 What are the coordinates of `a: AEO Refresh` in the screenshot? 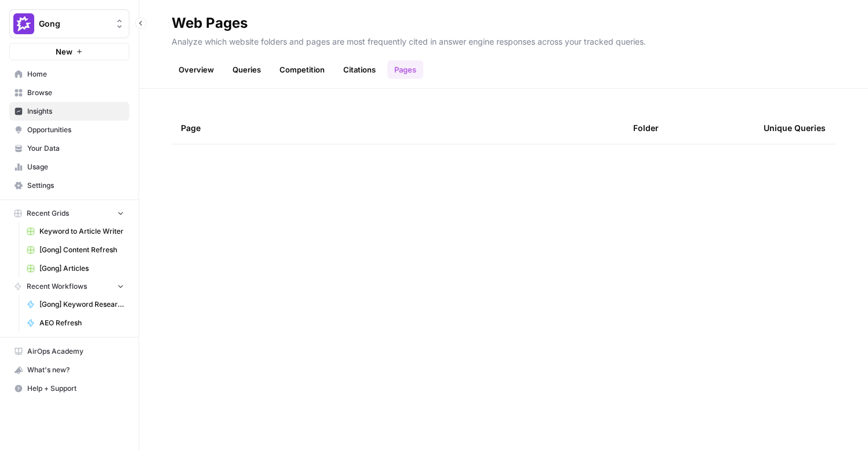 It's located at (75, 323).